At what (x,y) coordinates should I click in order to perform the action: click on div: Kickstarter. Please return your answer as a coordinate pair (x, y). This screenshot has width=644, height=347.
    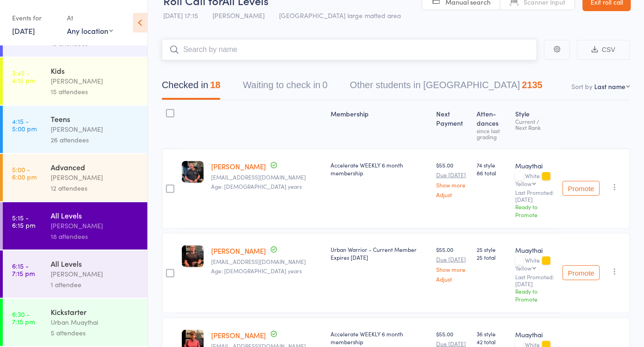
    Looking at the image, I should click on (95, 312).